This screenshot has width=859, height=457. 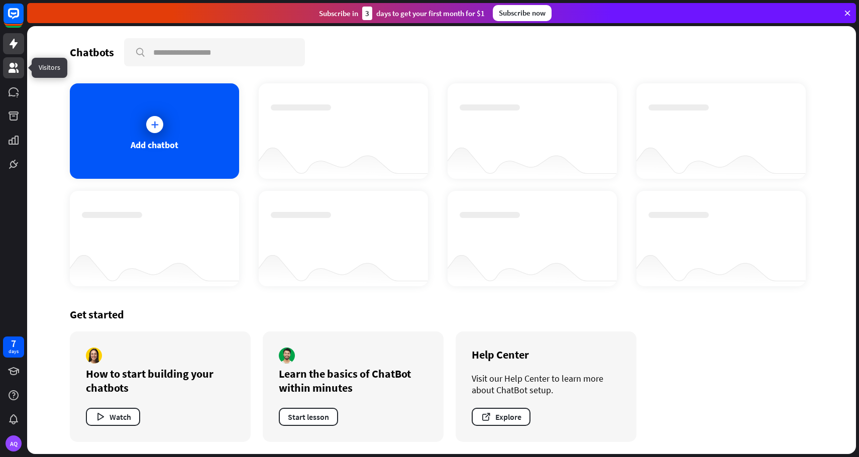 I want to click on div: Help Center, so click(x=546, y=355).